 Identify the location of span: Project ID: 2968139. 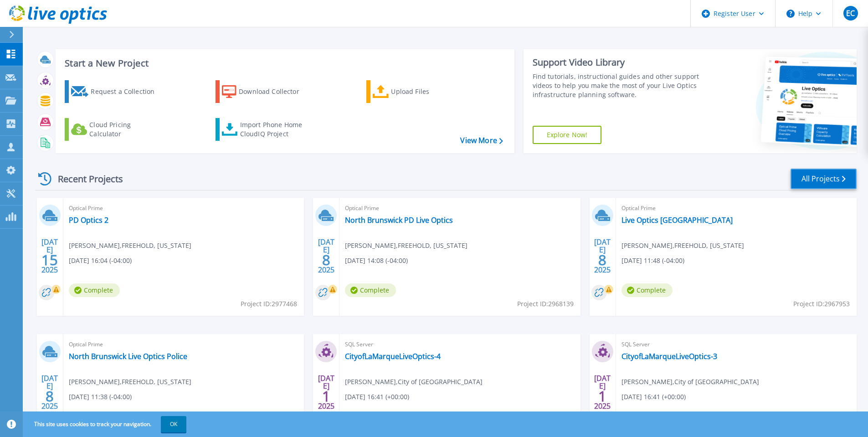
(545, 305).